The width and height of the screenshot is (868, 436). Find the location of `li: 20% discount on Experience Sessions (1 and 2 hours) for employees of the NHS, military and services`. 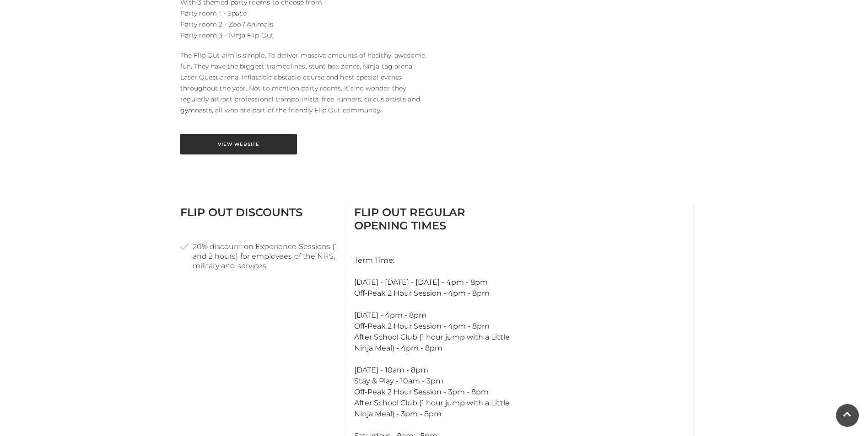

li: 20% discount on Experience Sessions (1 and 2 hours) for employees of the NHS, military and services is located at coordinates (260, 256).